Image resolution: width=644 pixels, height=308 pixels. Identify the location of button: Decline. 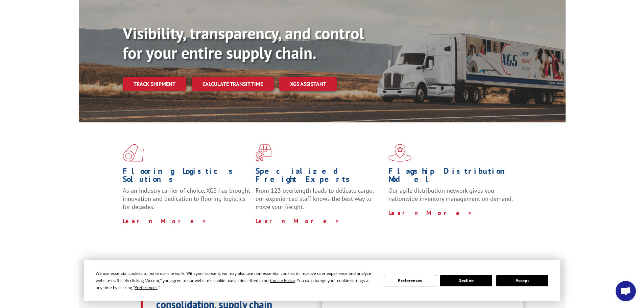
(466, 281).